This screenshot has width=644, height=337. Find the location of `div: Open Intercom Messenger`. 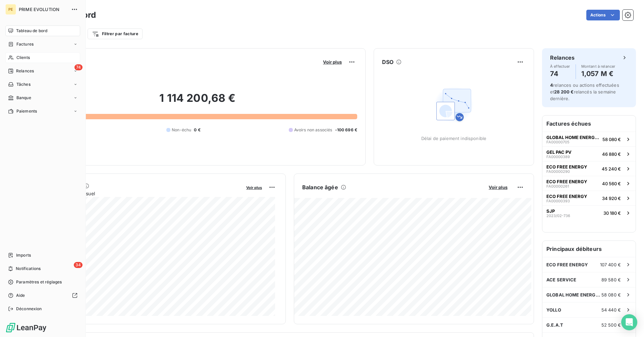

div: Open Intercom Messenger is located at coordinates (629, 322).